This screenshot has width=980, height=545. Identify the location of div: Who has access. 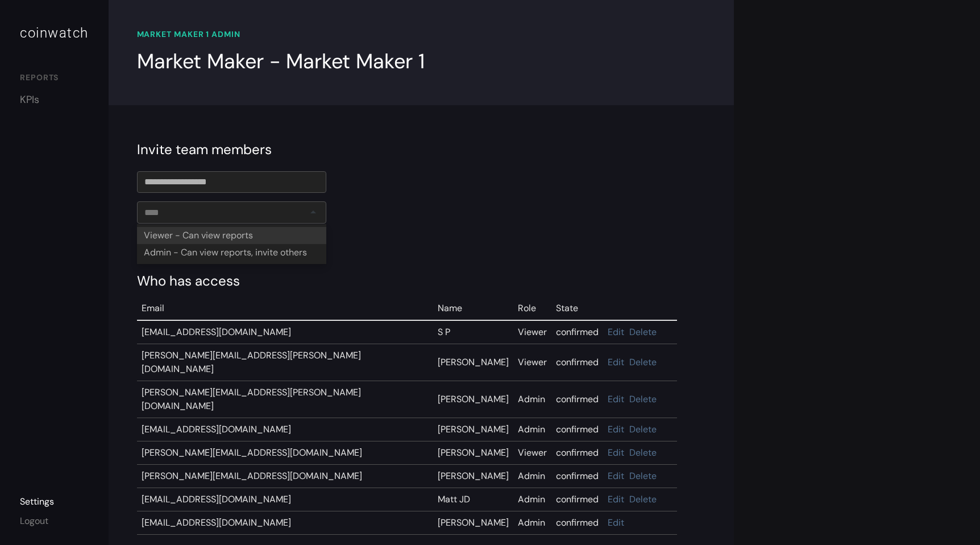
(422, 281).